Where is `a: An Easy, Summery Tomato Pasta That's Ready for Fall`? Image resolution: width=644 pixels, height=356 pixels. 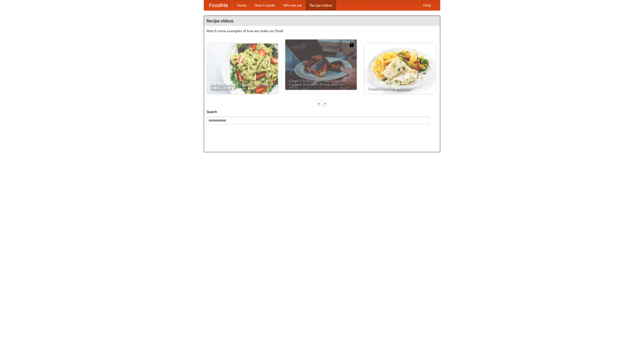
a: An Easy, Summery Tomato Pasta That's Ready for Fall is located at coordinates (242, 69).